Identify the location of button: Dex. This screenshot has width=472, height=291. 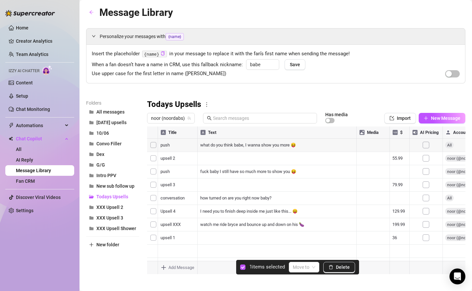
(113, 154).